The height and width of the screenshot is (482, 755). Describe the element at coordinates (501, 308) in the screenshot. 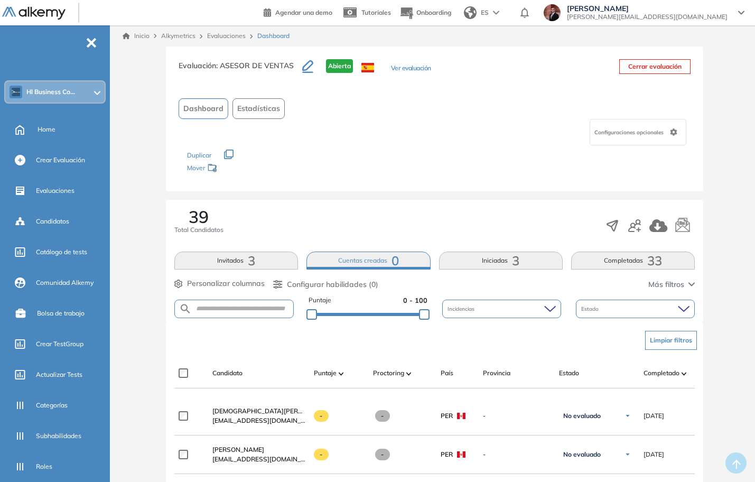

I see `div: Incidencias` at that location.